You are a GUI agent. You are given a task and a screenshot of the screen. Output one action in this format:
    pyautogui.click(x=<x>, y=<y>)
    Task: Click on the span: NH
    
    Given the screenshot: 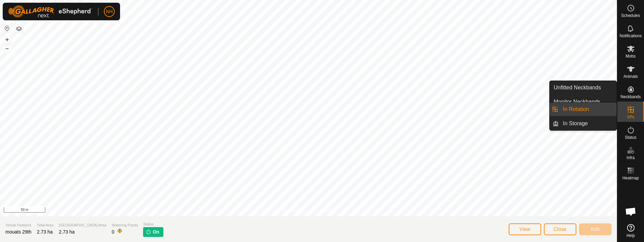 What is the action you would take?
    pyautogui.click(x=109, y=12)
    